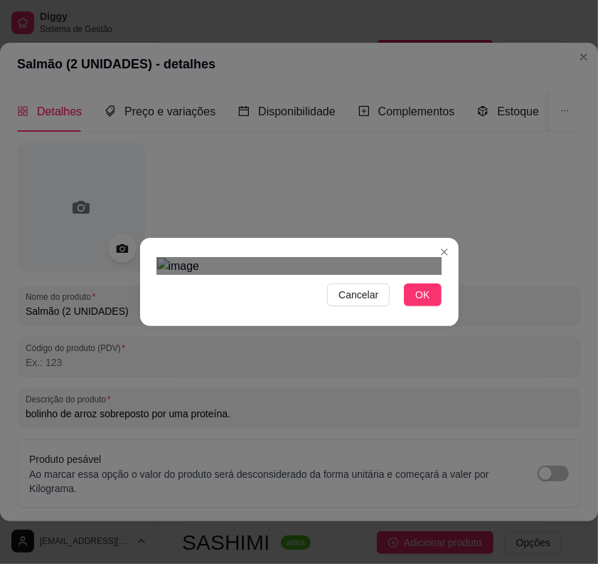 The height and width of the screenshot is (564, 598). Describe the element at coordinates (359, 295) in the screenshot. I see `button: Cancelar` at that location.